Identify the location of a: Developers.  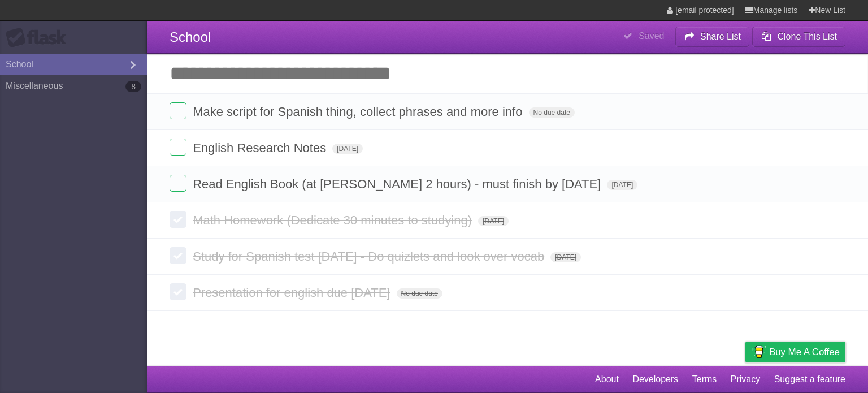
(656, 379).